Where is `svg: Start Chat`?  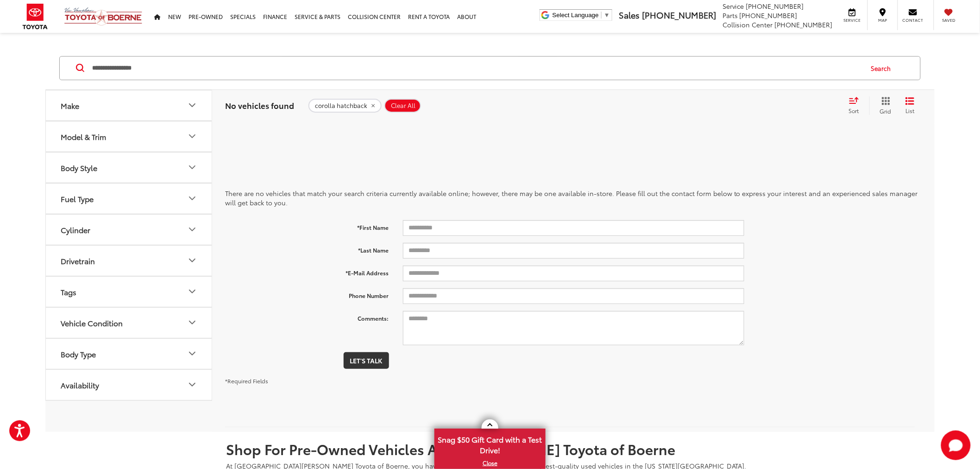
svg: Start Chat is located at coordinates (956, 445).